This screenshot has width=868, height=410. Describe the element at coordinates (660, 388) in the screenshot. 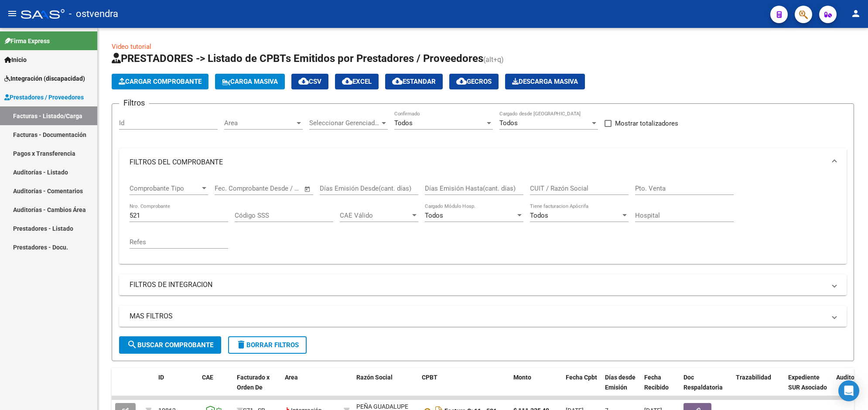

I see `datatable-header-cell: Fecha Recibido` at that location.